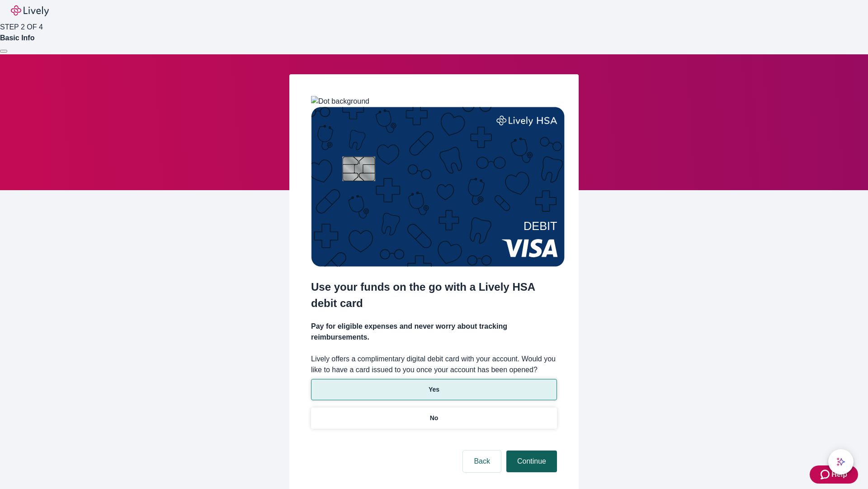  I want to click on button: Yes, so click(434, 389).